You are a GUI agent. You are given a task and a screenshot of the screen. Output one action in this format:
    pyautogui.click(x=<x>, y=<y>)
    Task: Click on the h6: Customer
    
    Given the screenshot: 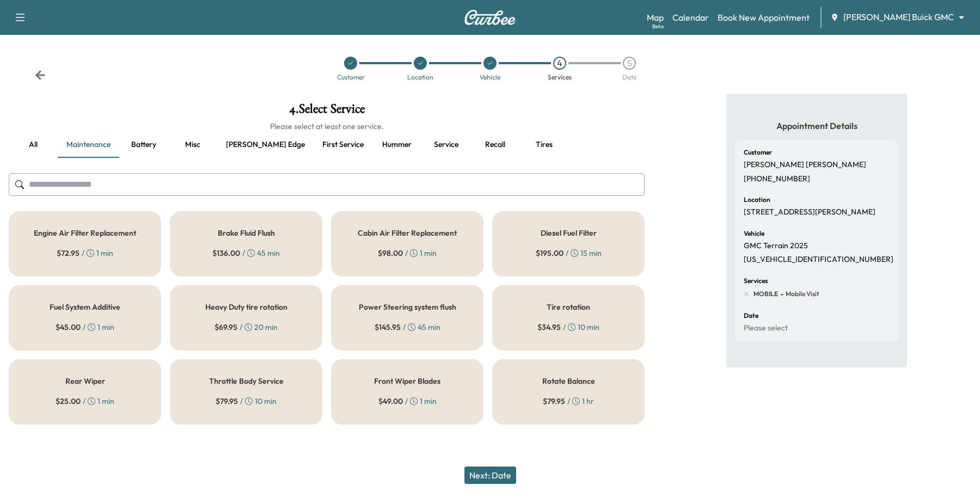 What is the action you would take?
    pyautogui.click(x=758, y=153)
    